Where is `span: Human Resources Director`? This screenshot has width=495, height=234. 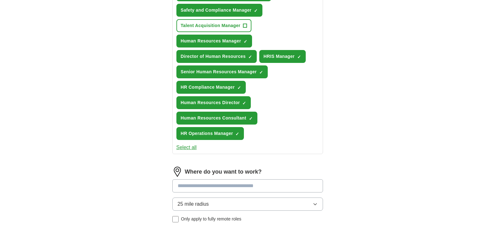
span: Human Resources Director is located at coordinates (210, 102).